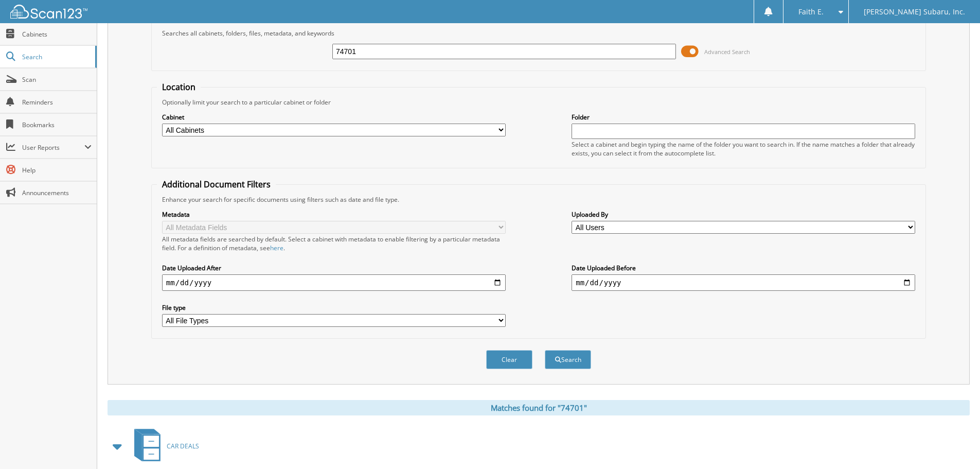 This screenshot has height=469, width=980. What do you see at coordinates (539, 408) in the screenshot?
I see `div: Matches found for "74701"` at bounding box center [539, 408].